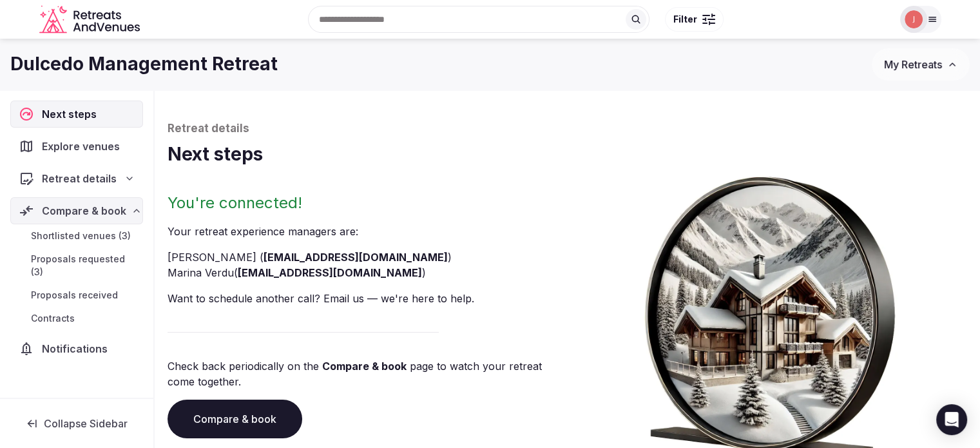 The width and height of the screenshot is (980, 448). Describe the element at coordinates (77, 236) in the screenshot. I see `a: Shortlisted venues (3)` at that location.